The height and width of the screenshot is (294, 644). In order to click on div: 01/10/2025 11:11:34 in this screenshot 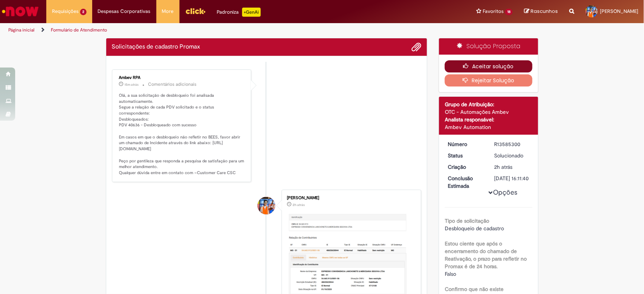, I will do `click(512, 167)`.